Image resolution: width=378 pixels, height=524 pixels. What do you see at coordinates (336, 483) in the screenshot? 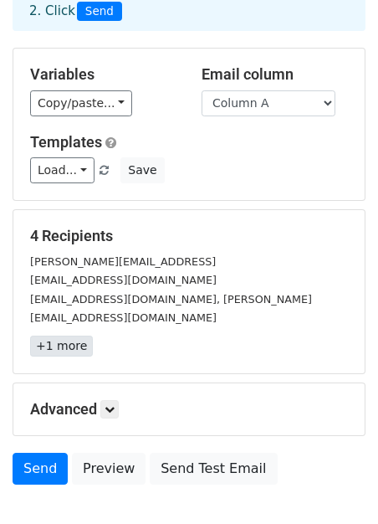
I see `div: Виджет чата` at bounding box center [336, 483].